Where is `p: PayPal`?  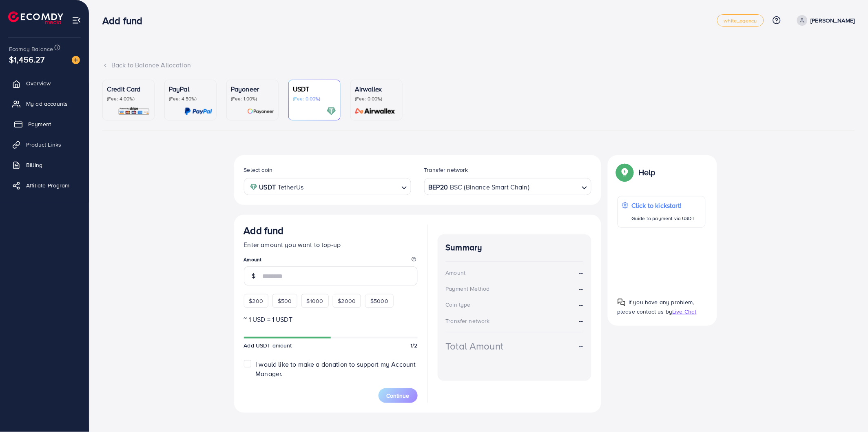
p: PayPal is located at coordinates (190, 89).